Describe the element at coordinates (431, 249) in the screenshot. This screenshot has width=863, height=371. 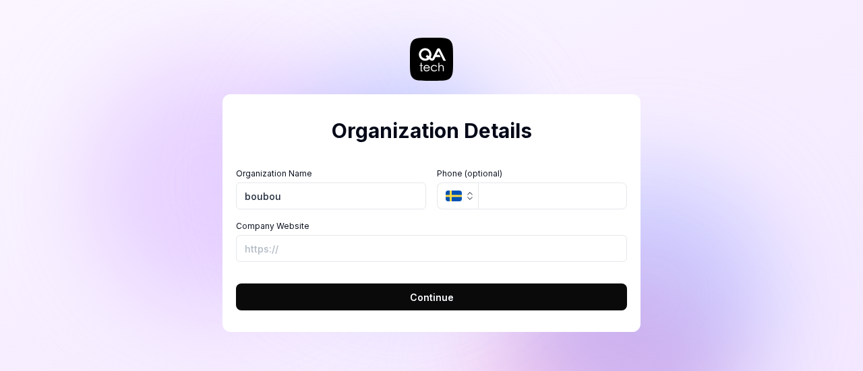
I see `input: https://` at that location.